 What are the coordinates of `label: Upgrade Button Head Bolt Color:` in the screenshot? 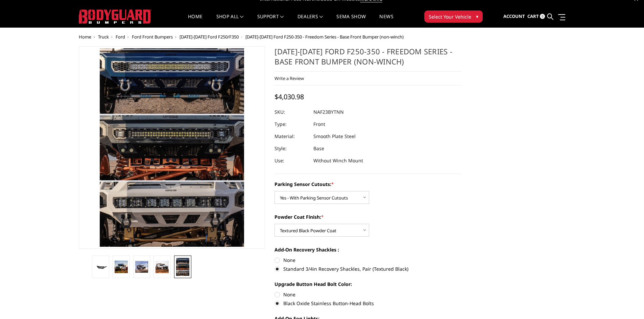 It's located at (368, 284).